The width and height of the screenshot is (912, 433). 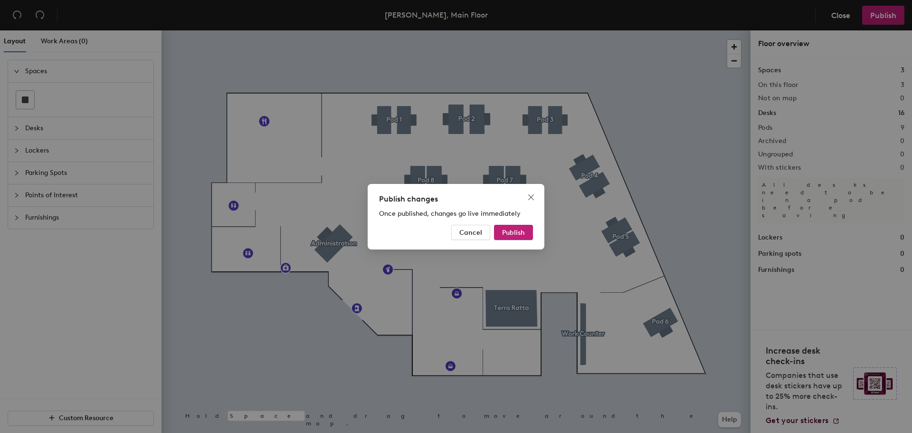 What do you see at coordinates (531, 197) in the screenshot?
I see `button: Close` at bounding box center [531, 197].